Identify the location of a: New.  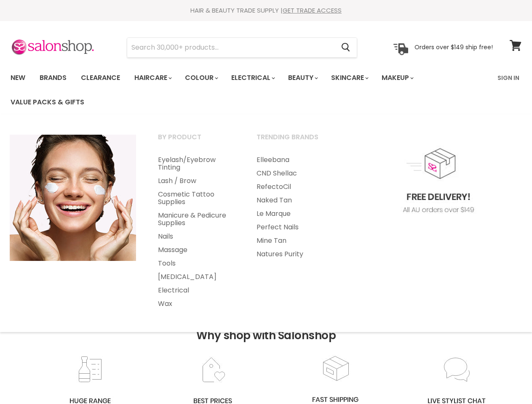
(18, 78).